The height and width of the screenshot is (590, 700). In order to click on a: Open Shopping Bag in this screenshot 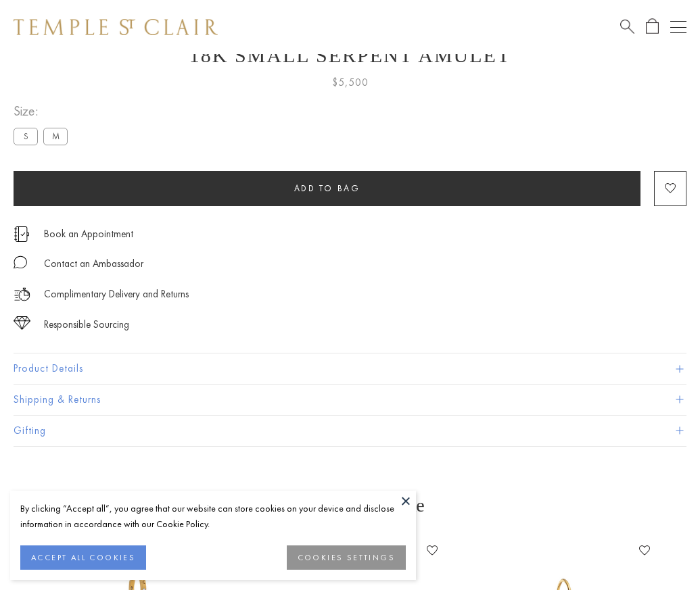, I will do `click(652, 27)`.